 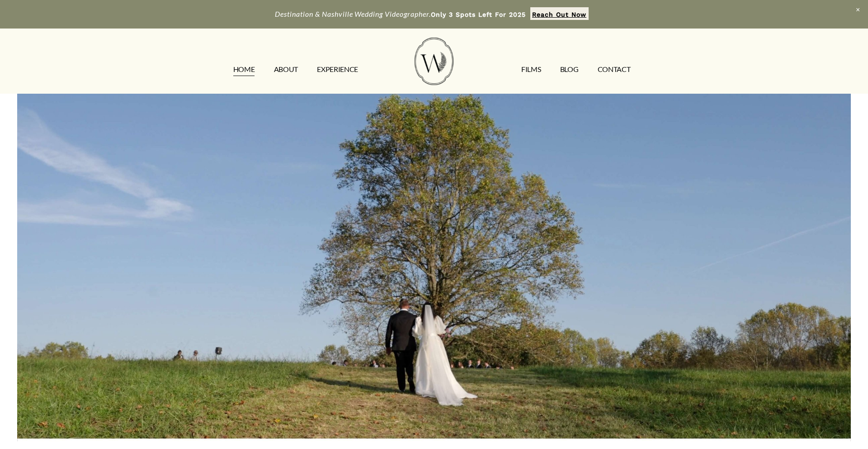 I want to click on a: CONTACT, so click(x=614, y=69).